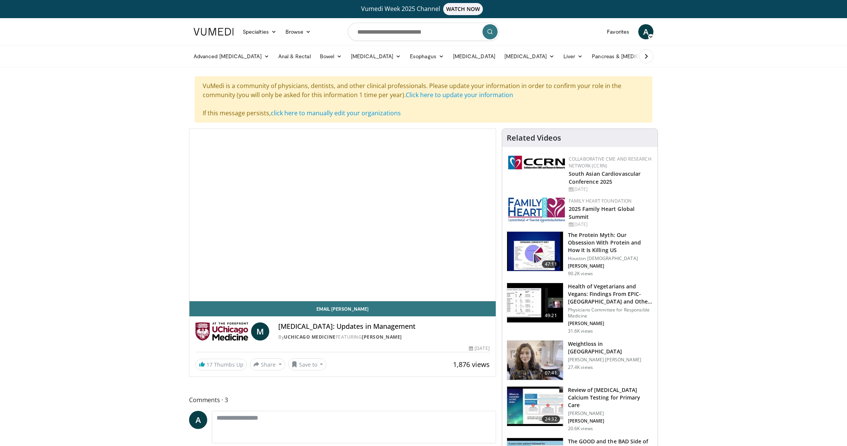  I want to click on h4: Related Videos, so click(534, 138).